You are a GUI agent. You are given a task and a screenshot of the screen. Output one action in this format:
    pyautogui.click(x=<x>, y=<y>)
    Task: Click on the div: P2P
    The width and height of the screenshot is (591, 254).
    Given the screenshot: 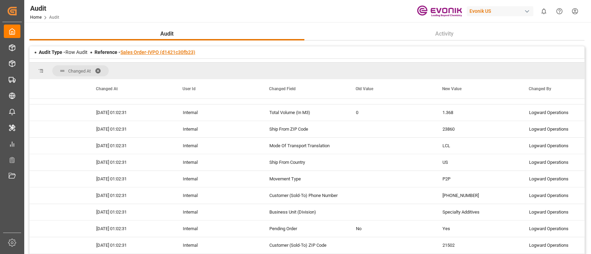 What is the action you would take?
    pyautogui.click(x=477, y=179)
    